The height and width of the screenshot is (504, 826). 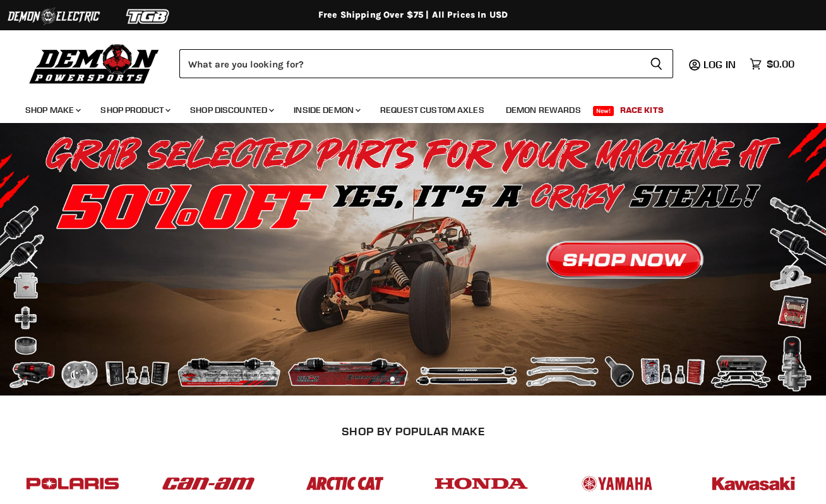 I want to click on a: Request Custom Axles, so click(x=432, y=110).